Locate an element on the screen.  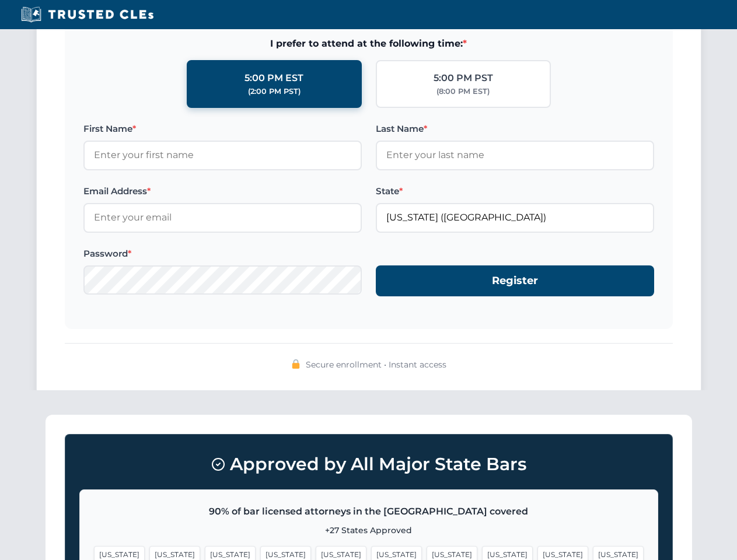
div: 5:00 PM PST is located at coordinates (464, 78).